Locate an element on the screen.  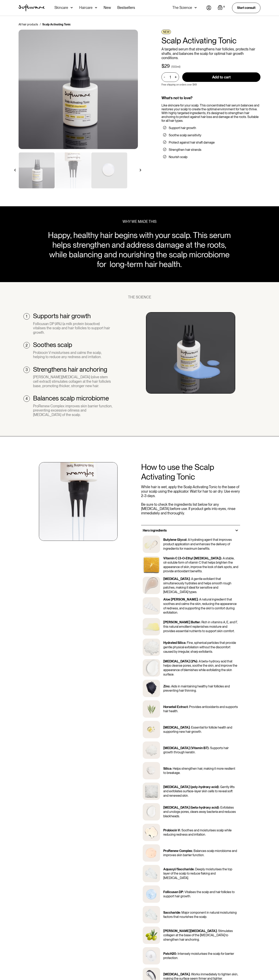
p: Essential for follicle health and supporting new hair growth. is located at coordinates (198, 730).